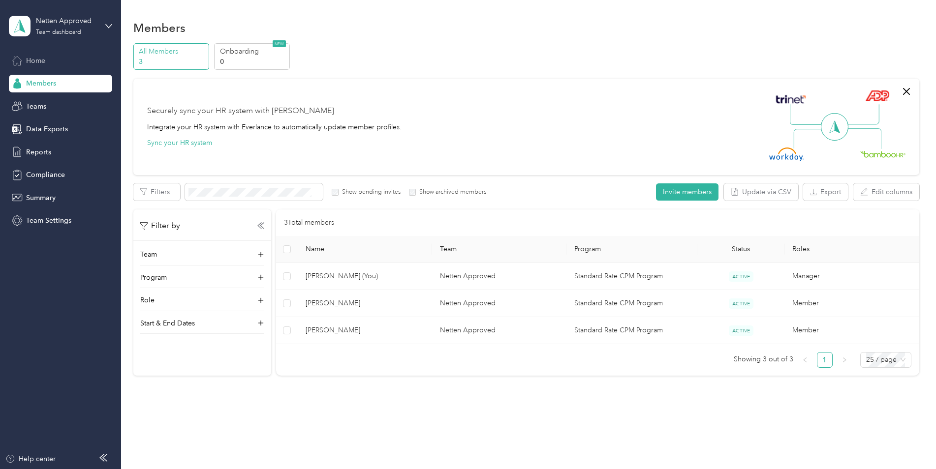 This screenshot has height=469, width=936. What do you see at coordinates (825, 360) in the screenshot?
I see `li: 1` at bounding box center [825, 360].